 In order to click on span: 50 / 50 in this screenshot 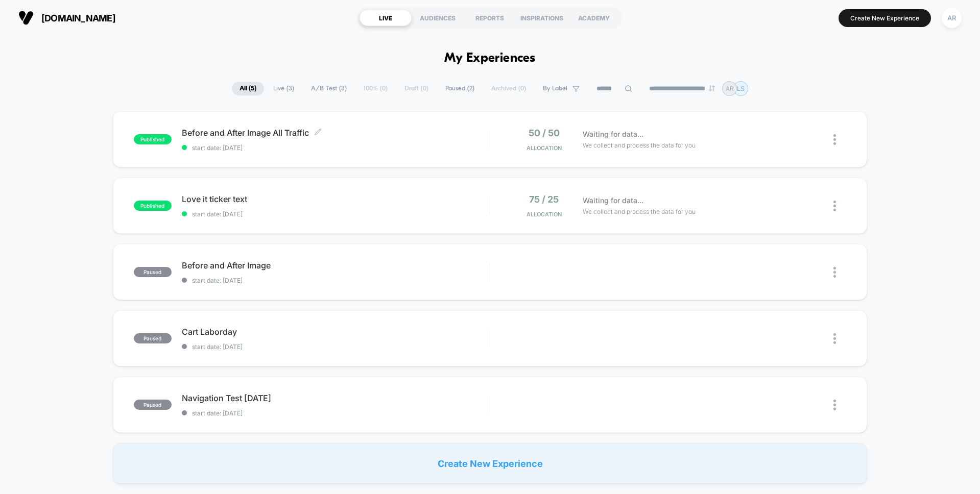, I will do `click(544, 133)`.